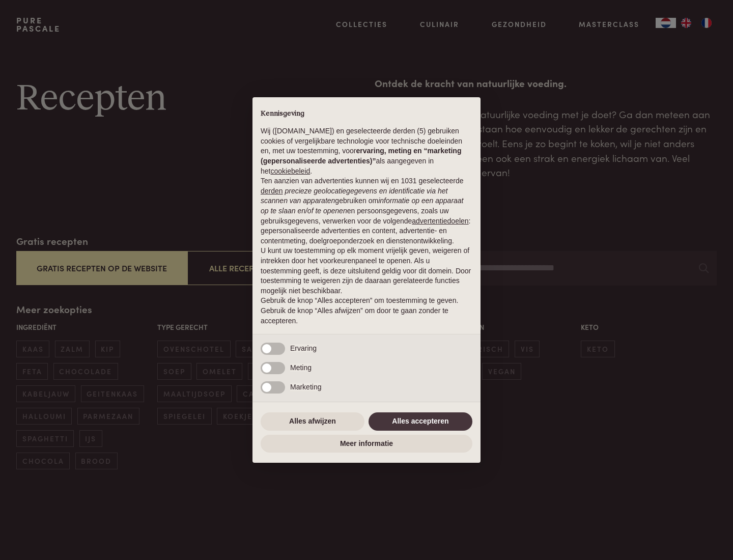 The height and width of the screenshot is (560, 733). I want to click on button: Alles accepteren, so click(420, 422).